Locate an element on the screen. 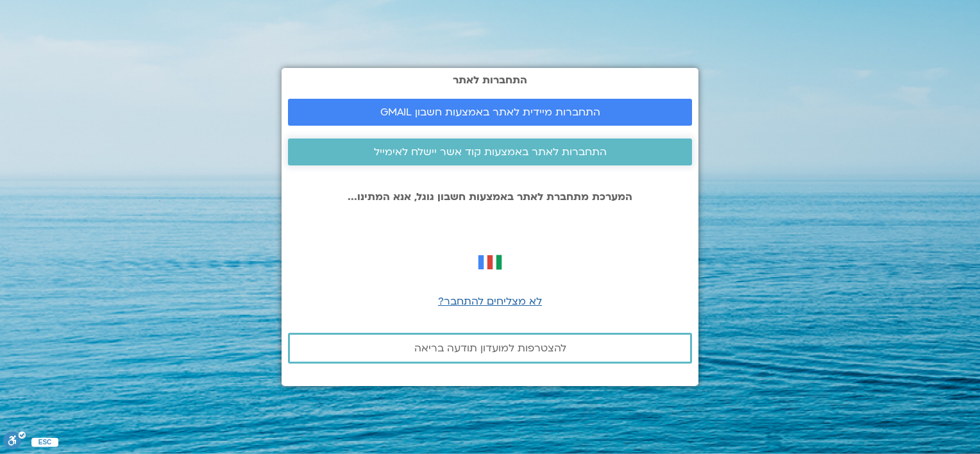 The height and width of the screenshot is (454, 980). a: התחברות מיידית לאתר באמצעות חשבון GMAIL is located at coordinates (490, 112).